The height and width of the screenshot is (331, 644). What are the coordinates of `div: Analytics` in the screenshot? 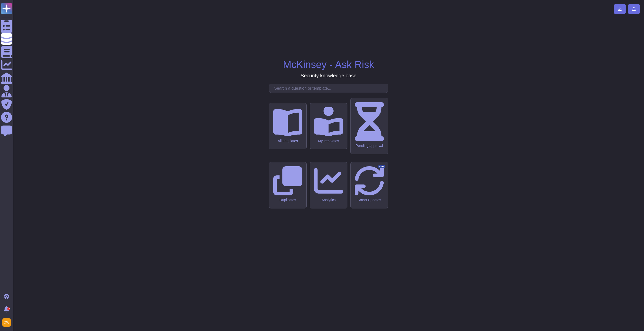 It's located at (328, 200).